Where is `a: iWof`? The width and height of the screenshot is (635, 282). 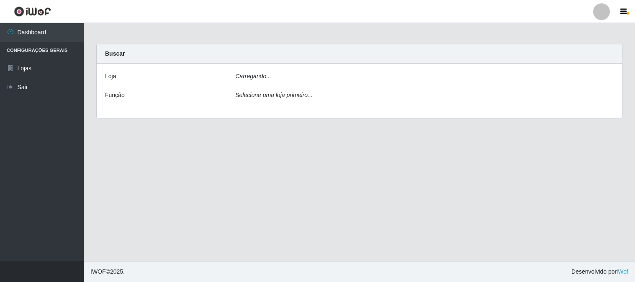 a: iWof is located at coordinates (623, 272).